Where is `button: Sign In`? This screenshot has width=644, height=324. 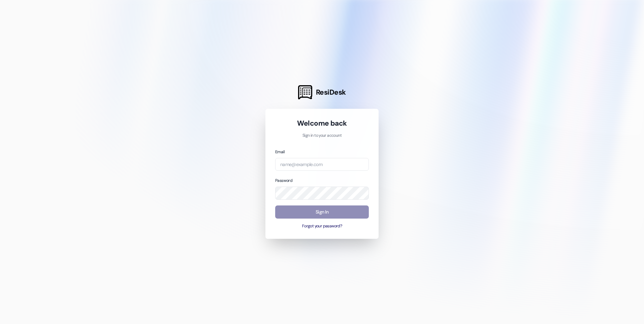
button: Sign In is located at coordinates (322, 212).